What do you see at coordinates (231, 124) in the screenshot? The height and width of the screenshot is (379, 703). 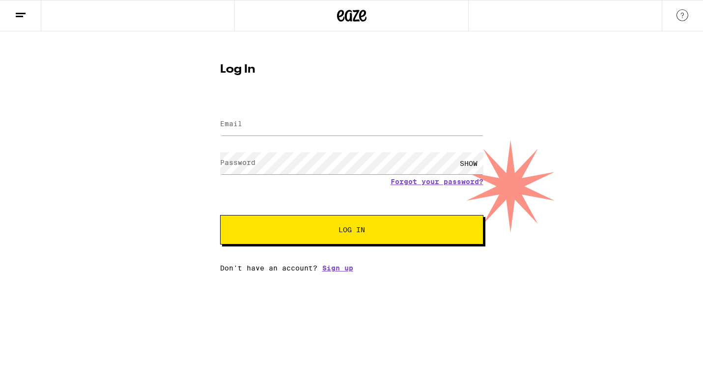 I see `label: Email` at bounding box center [231, 124].